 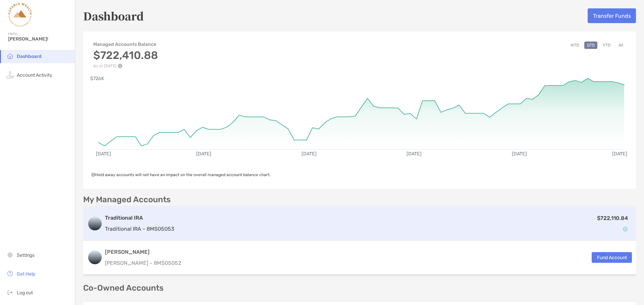 I want to click on h3: $722,410.88, so click(x=126, y=55).